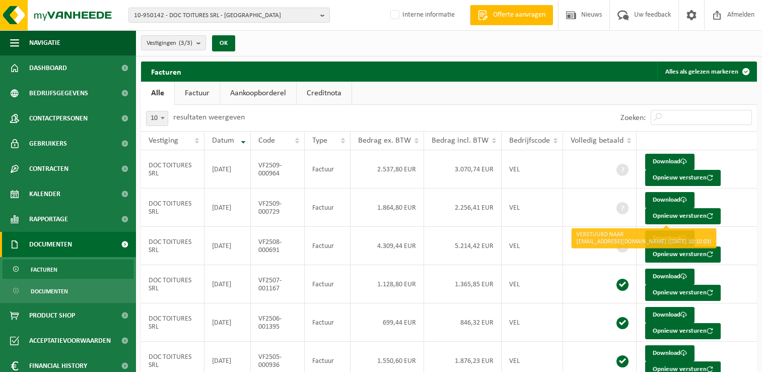 The height and width of the screenshot is (372, 762). What do you see at coordinates (163, 141) in the screenshot?
I see `span: Vestiging` at bounding box center [163, 141].